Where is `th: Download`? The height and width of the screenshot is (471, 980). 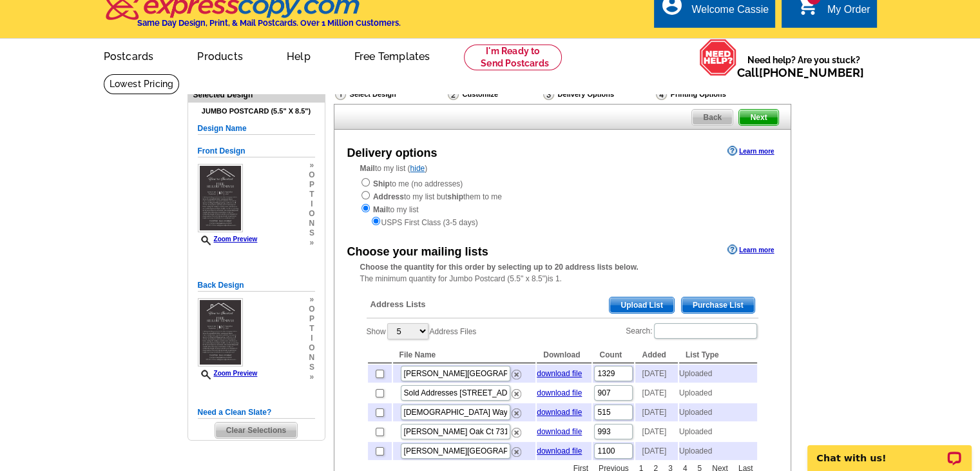
th: Download is located at coordinates (564, 355).